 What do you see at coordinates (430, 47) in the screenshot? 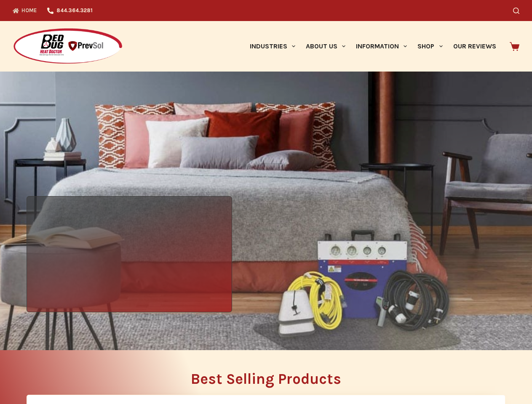
I see `a: Shop` at bounding box center [430, 47].